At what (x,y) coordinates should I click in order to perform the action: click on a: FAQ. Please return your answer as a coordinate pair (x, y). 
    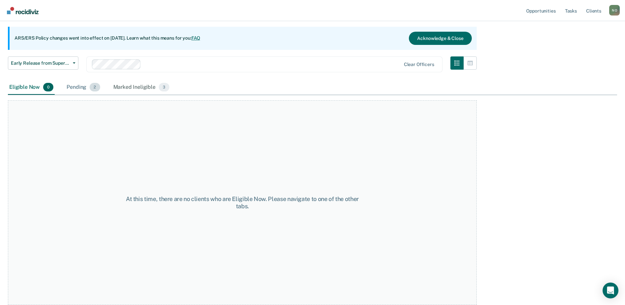
    Looking at the image, I should click on (196, 38).